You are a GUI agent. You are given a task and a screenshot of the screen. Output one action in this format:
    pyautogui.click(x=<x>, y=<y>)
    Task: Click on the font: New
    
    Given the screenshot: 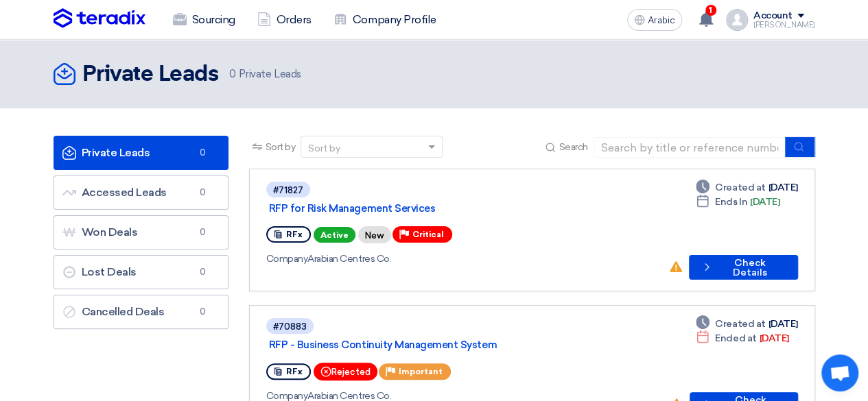 What is the action you would take?
    pyautogui.click(x=374, y=235)
    